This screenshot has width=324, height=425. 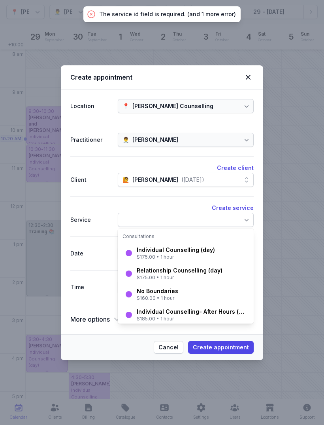 What do you see at coordinates (186, 236) in the screenshot?
I see `div: Consultations` at bounding box center [186, 236].